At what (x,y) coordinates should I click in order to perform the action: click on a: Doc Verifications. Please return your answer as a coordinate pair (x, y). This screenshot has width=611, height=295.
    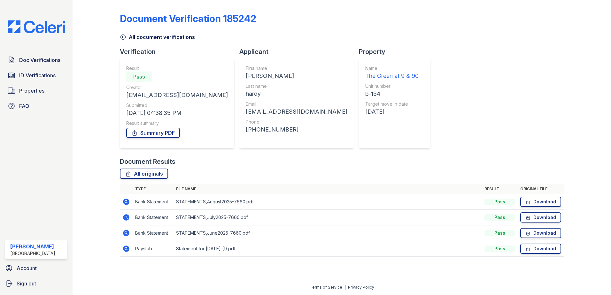
    Looking at the image, I should click on (36, 60).